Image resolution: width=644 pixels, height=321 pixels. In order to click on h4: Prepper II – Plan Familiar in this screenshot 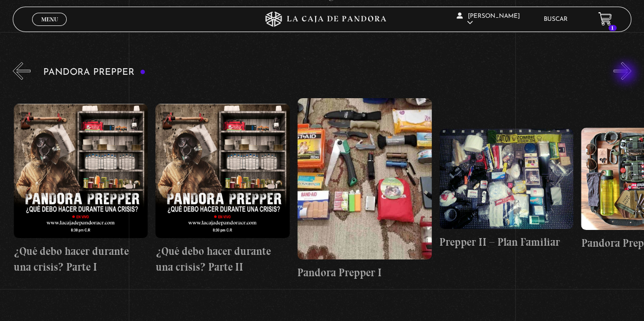, I will do `click(507, 242)`.